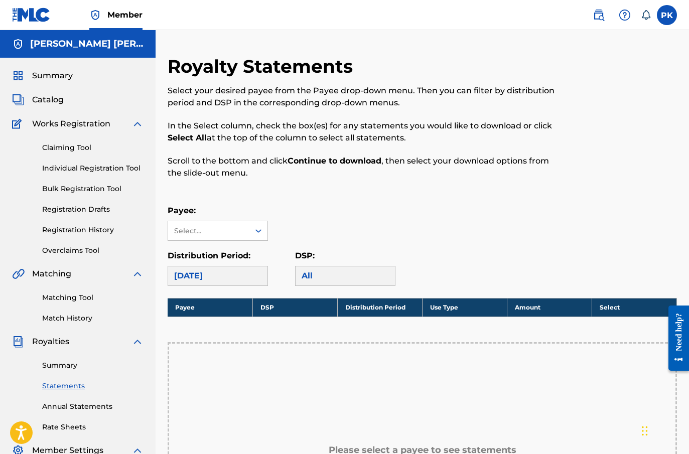 The image size is (689, 454). What do you see at coordinates (48, 100) in the screenshot?
I see `span: Catalog` at bounding box center [48, 100].